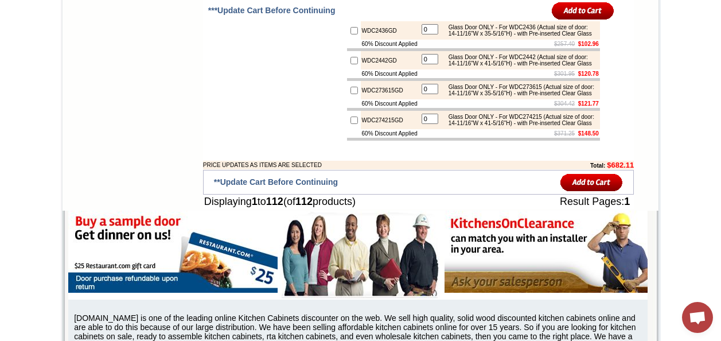  What do you see at coordinates (520, 60) in the screenshot?
I see `div: Glass Door ONLY - For WDC2442 (Actual size of door: 14-11/16"W x 41-5/16"H) - with Pre-inserted C...` at bounding box center [520, 60].